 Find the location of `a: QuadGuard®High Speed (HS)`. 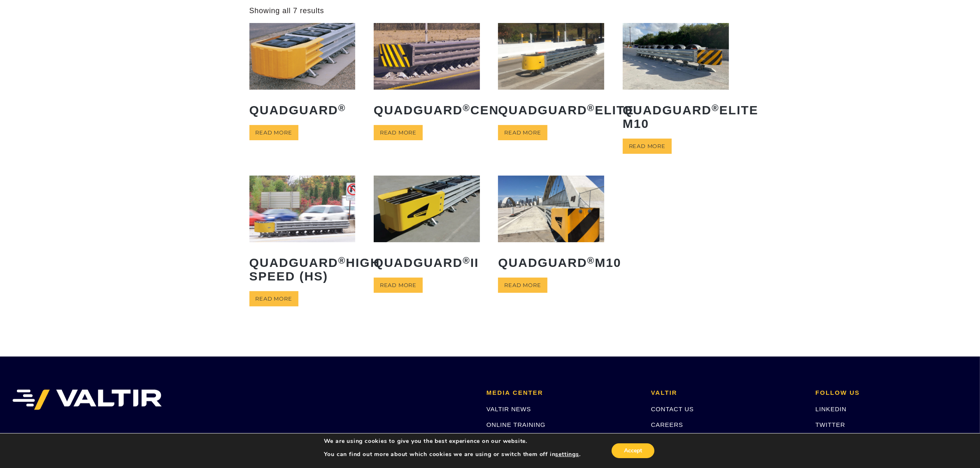

a: QuadGuard®High Speed (HS) is located at coordinates (303, 232).